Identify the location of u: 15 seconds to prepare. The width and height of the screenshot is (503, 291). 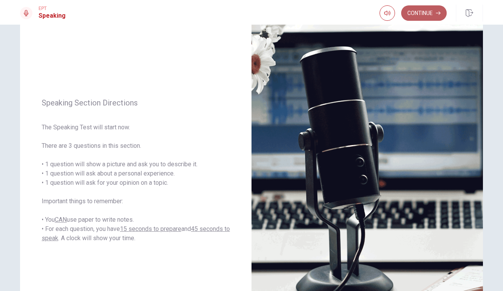
(150, 229).